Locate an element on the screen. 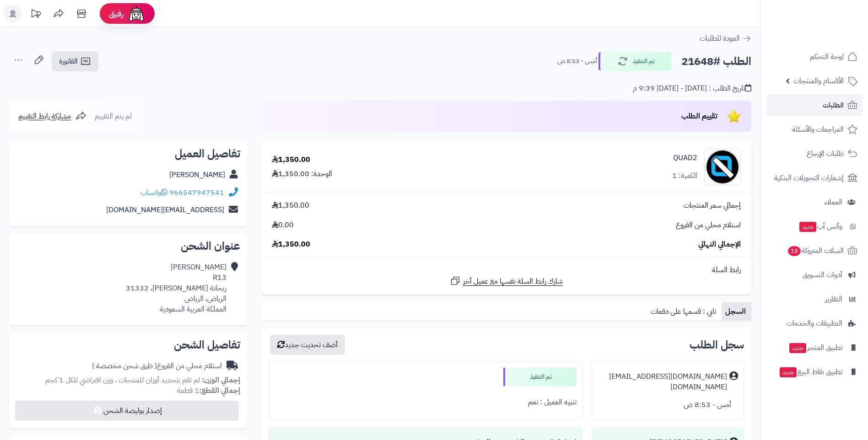  a: طلبات الإرجاع is located at coordinates (814, 154).